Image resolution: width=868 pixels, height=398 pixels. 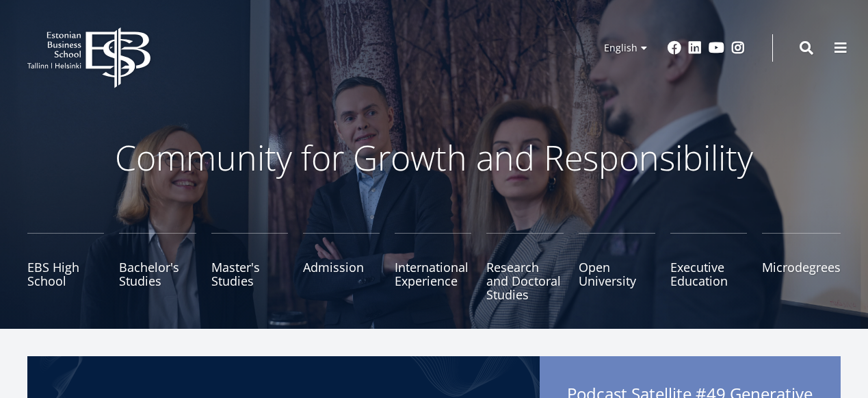 What do you see at coordinates (618, 267) in the screenshot?
I see `a: Open University` at bounding box center [618, 267].